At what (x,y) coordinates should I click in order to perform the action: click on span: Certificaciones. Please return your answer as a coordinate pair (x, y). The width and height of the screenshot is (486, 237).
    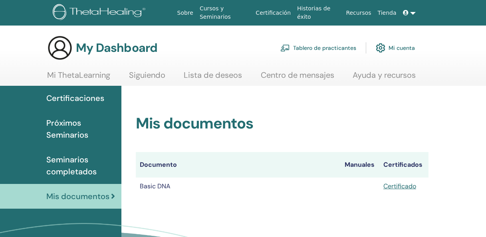
    Looking at the image, I should click on (75, 98).